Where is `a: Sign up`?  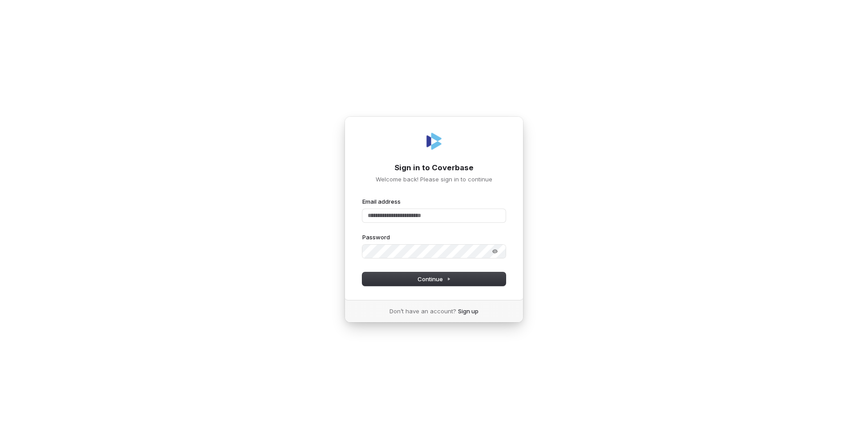
a: Sign up is located at coordinates (468, 311).